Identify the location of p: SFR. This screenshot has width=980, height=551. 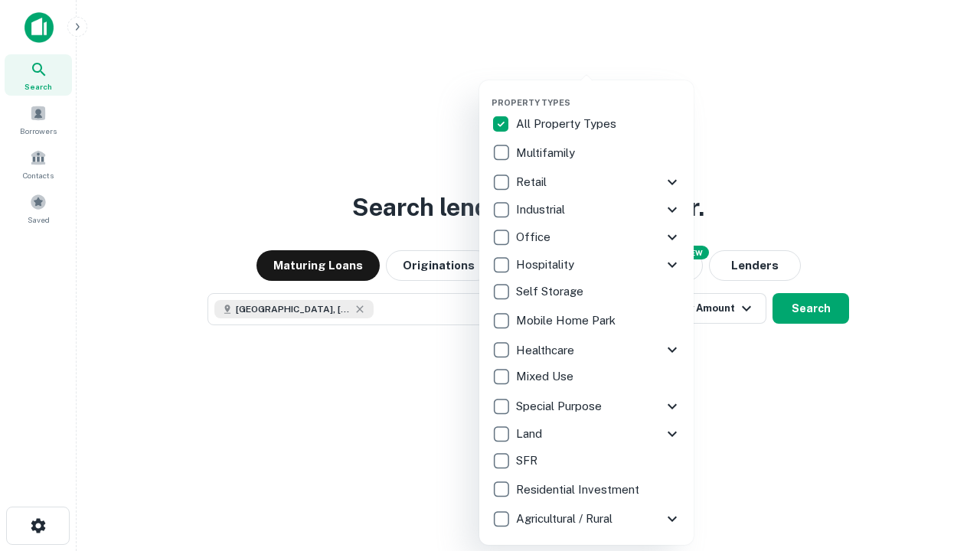
(528, 461).